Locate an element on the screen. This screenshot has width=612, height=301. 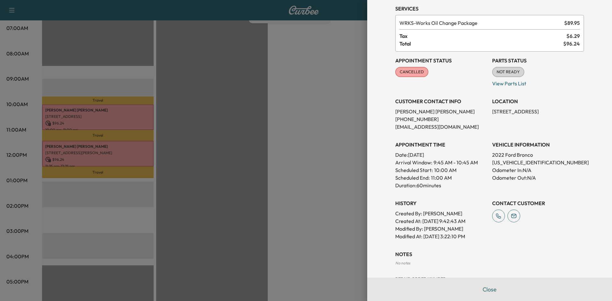
h3: NOTES is located at coordinates (489, 254).